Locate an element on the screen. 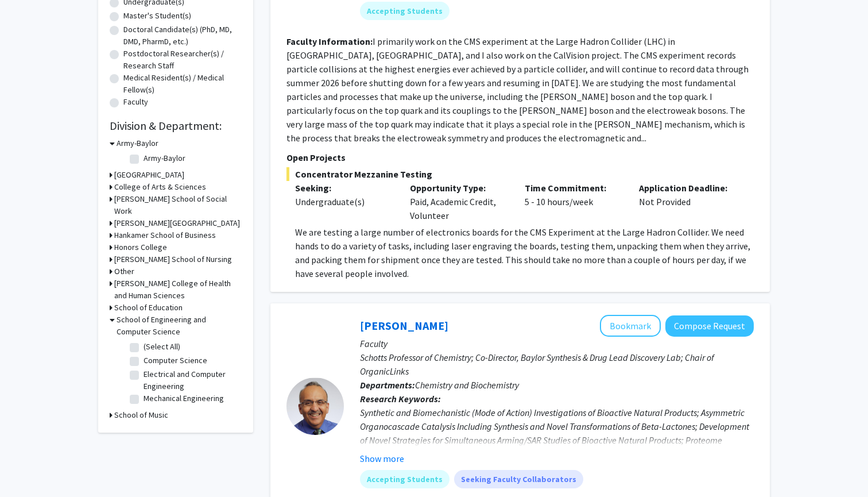 The width and height of the screenshot is (868, 497). span: Chemistry and Biochemistry is located at coordinates (467, 385).